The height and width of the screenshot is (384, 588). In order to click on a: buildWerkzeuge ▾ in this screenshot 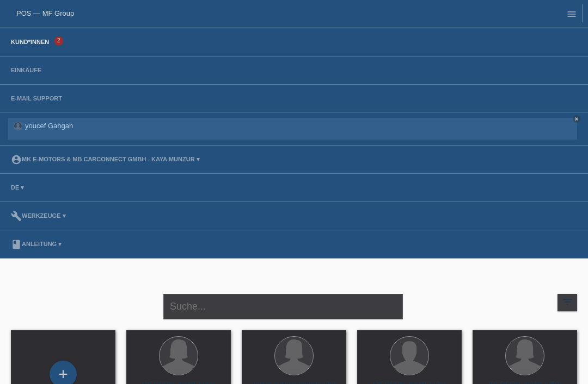, I will do `click(38, 215)`.